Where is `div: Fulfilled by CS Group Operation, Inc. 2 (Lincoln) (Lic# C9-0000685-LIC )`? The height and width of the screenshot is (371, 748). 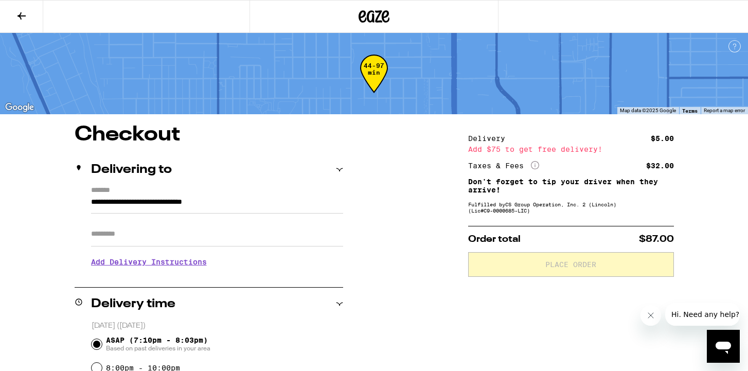
div: Fulfilled by CS Group Operation, Inc. 2 (Lincoln) (Lic# C9-0000685-LIC ) is located at coordinates (571, 207).